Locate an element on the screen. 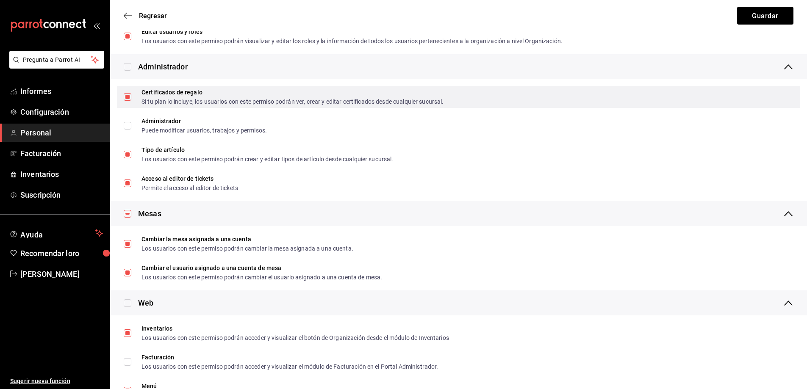  font: Guardar is located at coordinates (765, 15).